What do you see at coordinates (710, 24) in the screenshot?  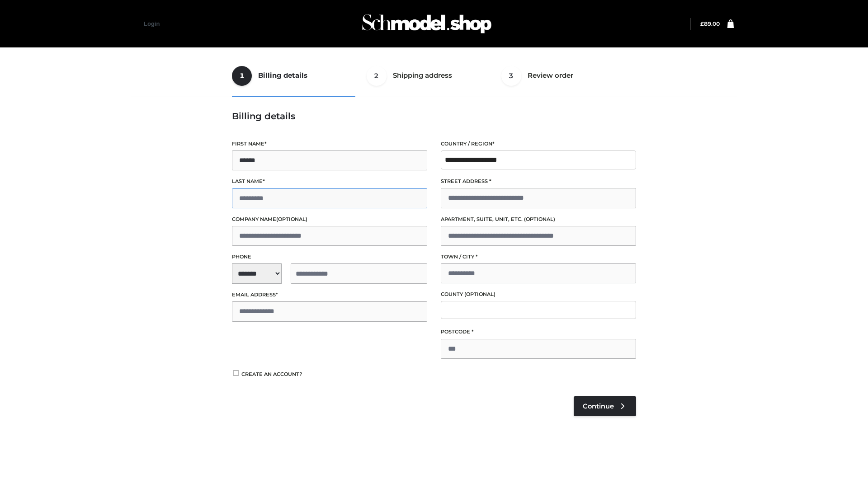 I see `bdi: 89.00` at bounding box center [710, 24].